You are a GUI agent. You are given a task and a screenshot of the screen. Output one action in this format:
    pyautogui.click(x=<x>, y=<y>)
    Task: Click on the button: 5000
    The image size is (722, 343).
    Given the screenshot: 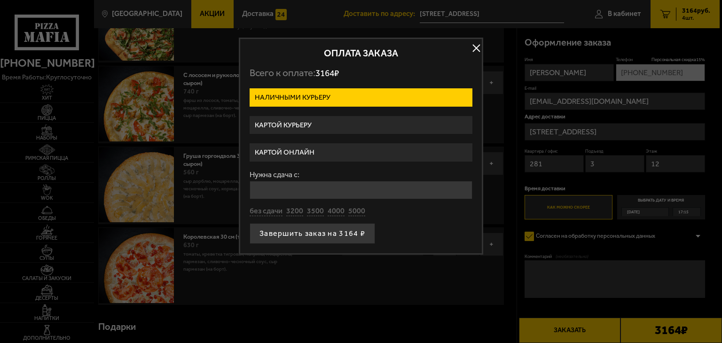 What is the action you would take?
    pyautogui.click(x=357, y=211)
    